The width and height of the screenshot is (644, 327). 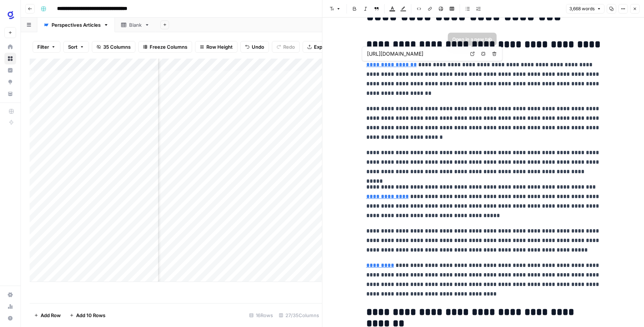 What do you see at coordinates (10, 47) in the screenshot?
I see `a: Home` at bounding box center [10, 47].